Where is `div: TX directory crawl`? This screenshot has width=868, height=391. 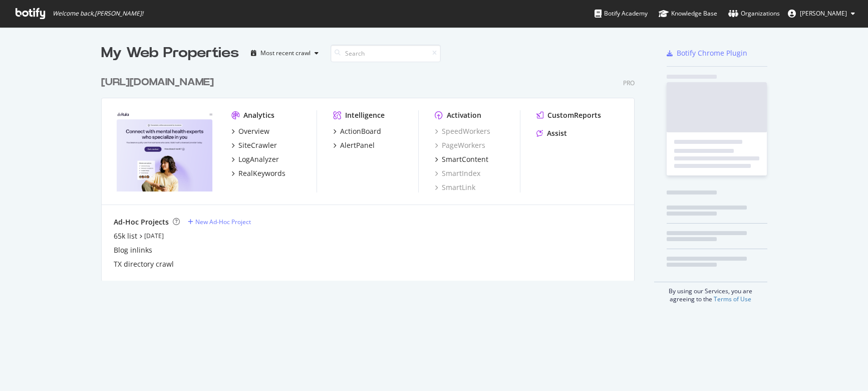
div: TX directory crawl is located at coordinates (144, 264).